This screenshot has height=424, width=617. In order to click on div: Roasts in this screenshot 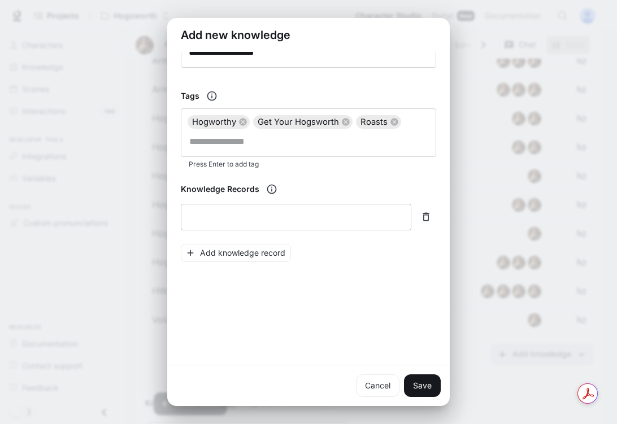, I will do `click(379, 122)`.